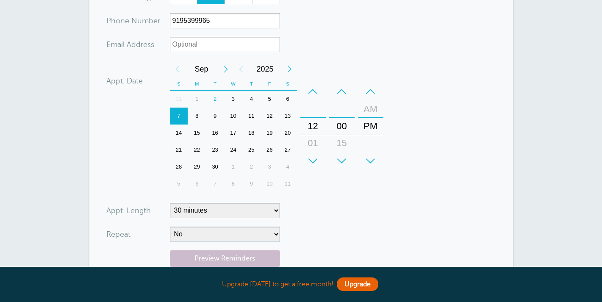 The width and height of the screenshot is (602, 302). What do you see at coordinates (269, 150) in the screenshot?
I see `div: Friday, September 26` at bounding box center [269, 150].